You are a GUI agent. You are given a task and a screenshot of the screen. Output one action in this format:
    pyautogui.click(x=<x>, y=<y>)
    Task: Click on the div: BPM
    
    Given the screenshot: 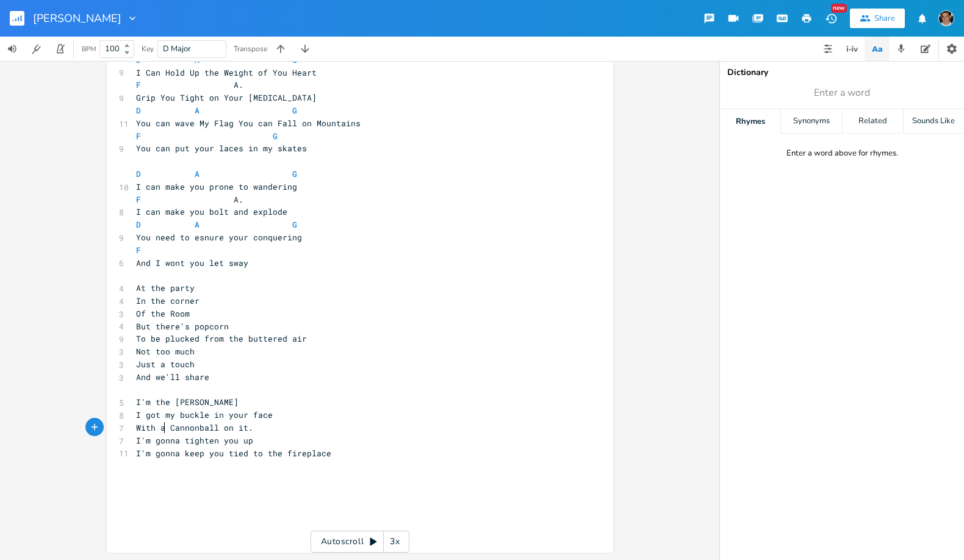 What is the action you would take?
    pyautogui.click(x=88, y=49)
    